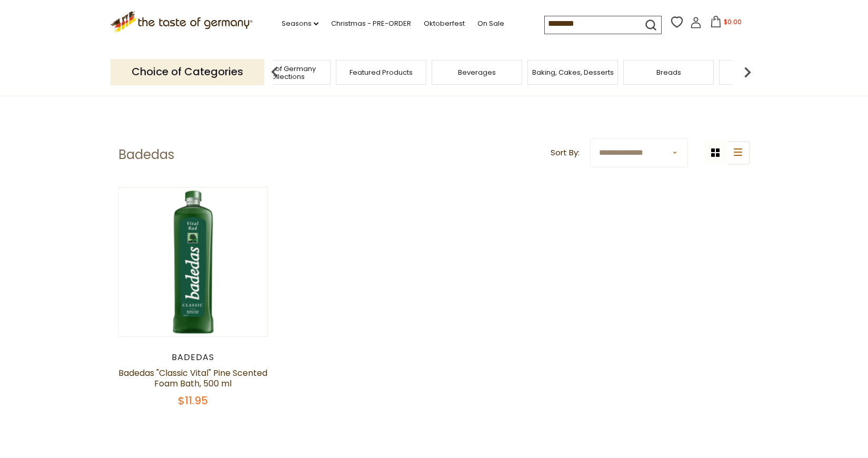  What do you see at coordinates (187, 72) in the screenshot?
I see `p: Choice of Categories` at bounding box center [187, 72].